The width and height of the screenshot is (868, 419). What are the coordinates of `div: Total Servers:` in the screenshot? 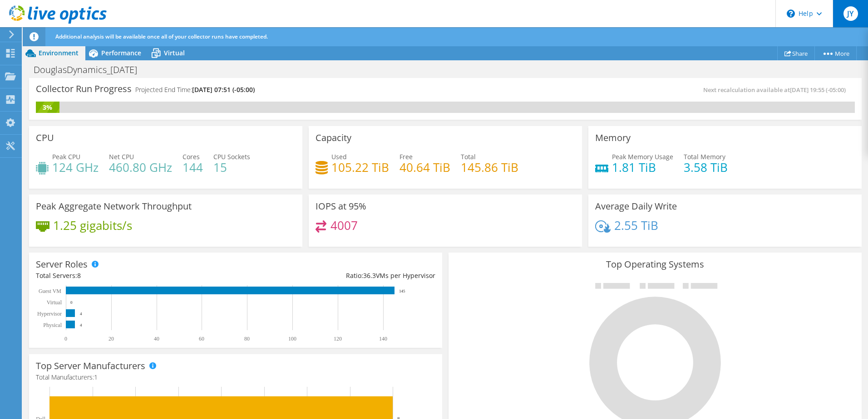 It's located at (135, 276).